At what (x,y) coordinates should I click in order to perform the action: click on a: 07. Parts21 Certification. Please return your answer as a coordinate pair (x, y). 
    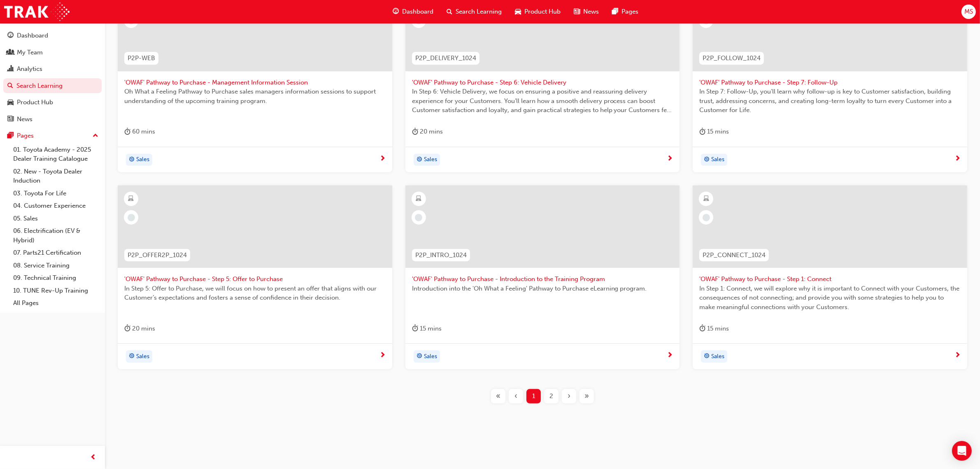
    Looking at the image, I should click on (56, 253).